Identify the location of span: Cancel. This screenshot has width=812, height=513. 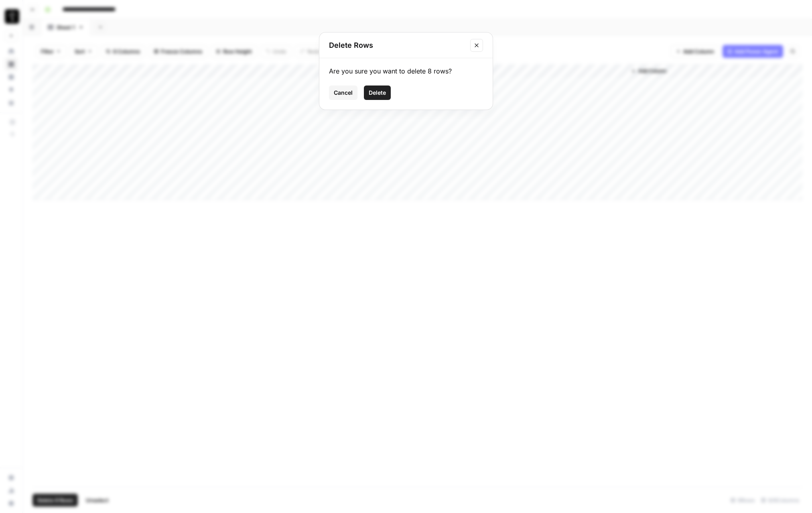
(343, 93).